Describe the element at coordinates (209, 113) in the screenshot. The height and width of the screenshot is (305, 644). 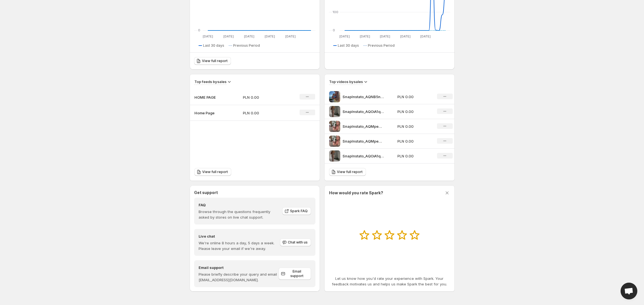
I see `p: Home Page` at that location.